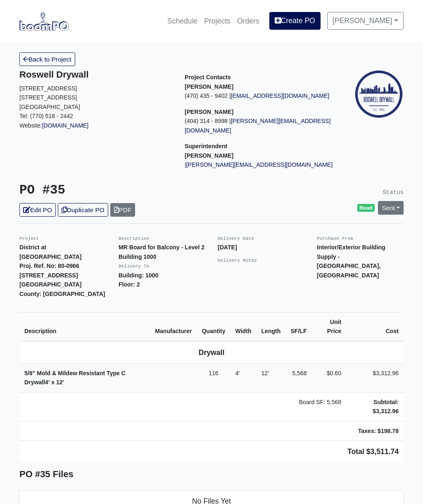 The width and height of the screenshot is (423, 504). I want to click on a: Edit PO, so click(38, 210).